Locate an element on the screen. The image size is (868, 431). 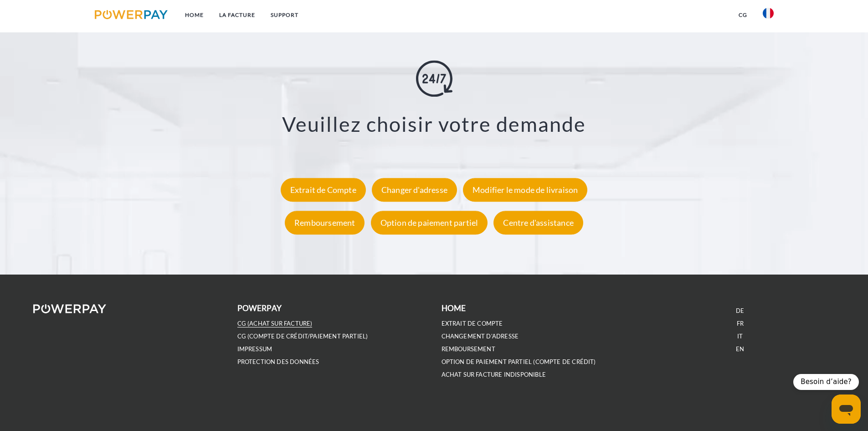
a: Changer d'adresse is located at coordinates (414, 190).